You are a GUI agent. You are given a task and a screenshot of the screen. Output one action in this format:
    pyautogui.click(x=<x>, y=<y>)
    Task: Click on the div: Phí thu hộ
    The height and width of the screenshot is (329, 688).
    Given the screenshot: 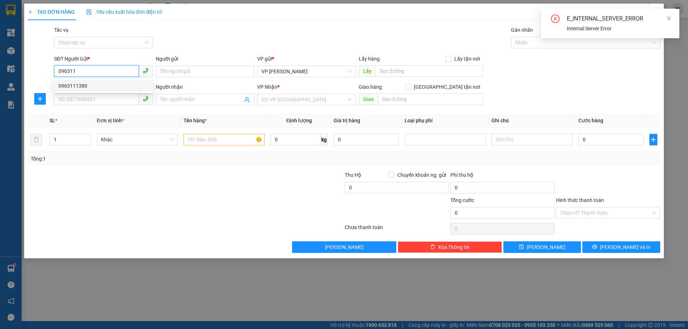 What is the action you would take?
    pyautogui.click(x=502, y=176)
    